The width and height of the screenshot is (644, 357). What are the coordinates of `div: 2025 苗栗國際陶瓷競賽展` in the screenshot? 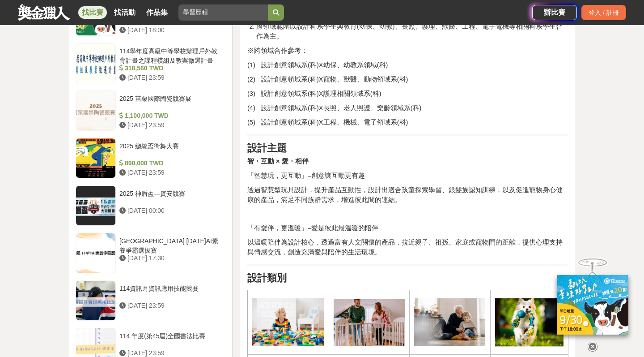 It's located at (171, 102).